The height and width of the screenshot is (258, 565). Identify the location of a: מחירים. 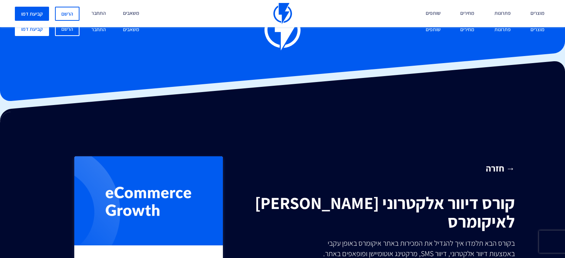
(467, 30).